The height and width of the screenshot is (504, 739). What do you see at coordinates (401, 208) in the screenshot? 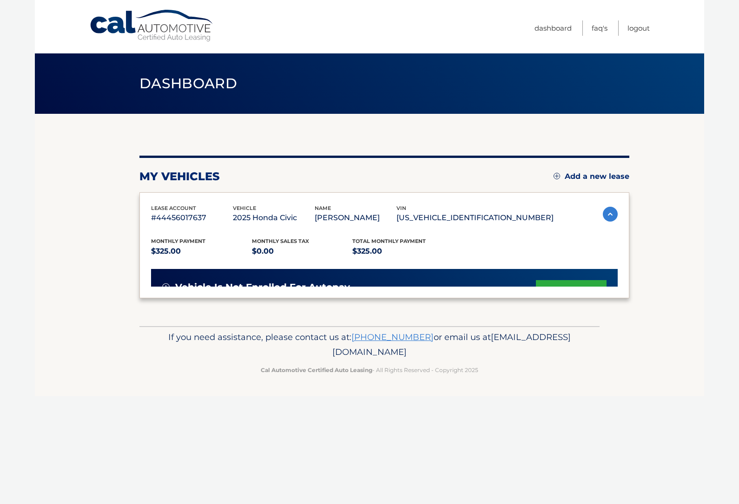
I see `span: vin` at bounding box center [401, 208].